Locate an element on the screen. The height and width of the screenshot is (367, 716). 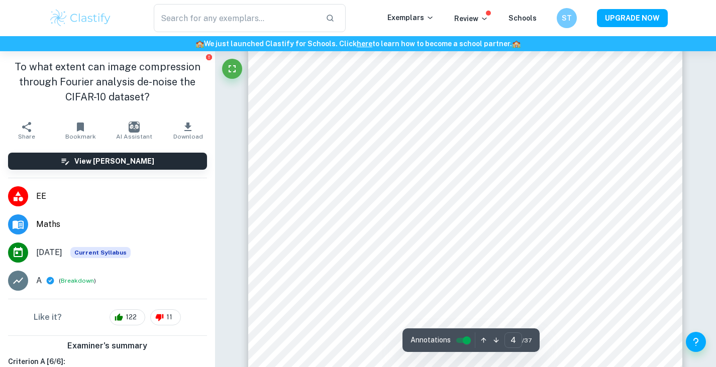
div: 11 is located at coordinates (165, 317).